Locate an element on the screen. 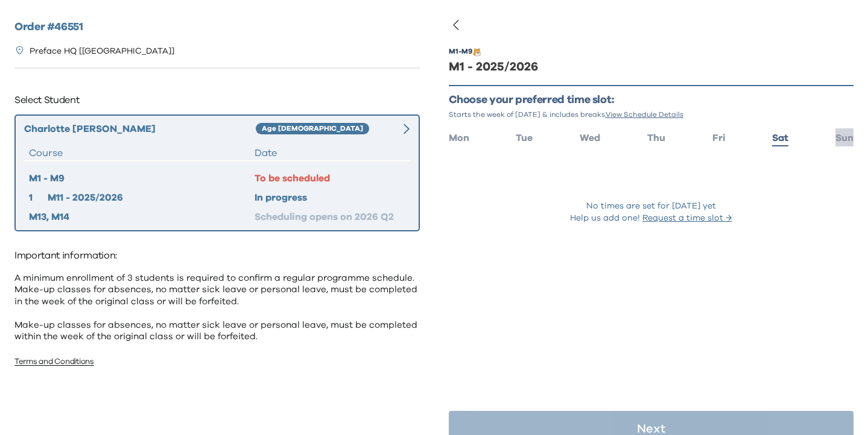 The width and height of the screenshot is (868, 435). p: Important information: is located at coordinates (217, 256).